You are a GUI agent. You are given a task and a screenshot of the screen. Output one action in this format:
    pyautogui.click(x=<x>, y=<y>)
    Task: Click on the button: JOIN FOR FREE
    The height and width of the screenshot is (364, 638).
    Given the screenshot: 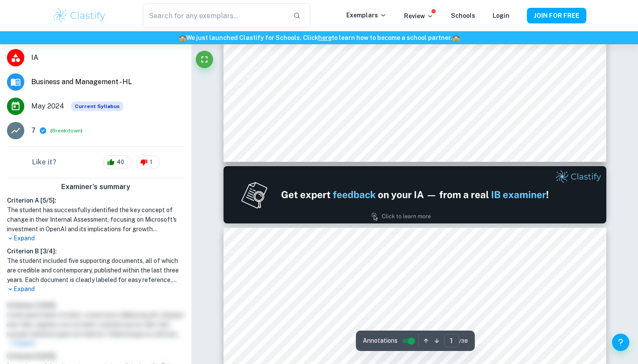 What is the action you would take?
    pyautogui.click(x=556, y=16)
    